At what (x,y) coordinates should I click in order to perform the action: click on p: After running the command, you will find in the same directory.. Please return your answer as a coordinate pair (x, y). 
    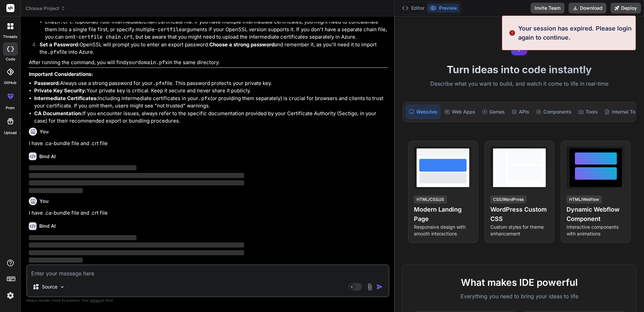
    Looking at the image, I should click on (208, 62).